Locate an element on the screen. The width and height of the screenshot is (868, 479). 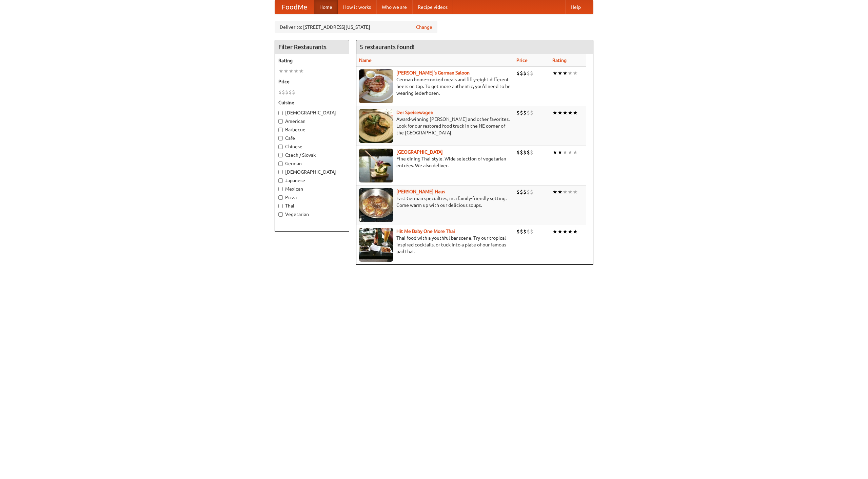
label: Cafe is located at coordinates (312, 138).